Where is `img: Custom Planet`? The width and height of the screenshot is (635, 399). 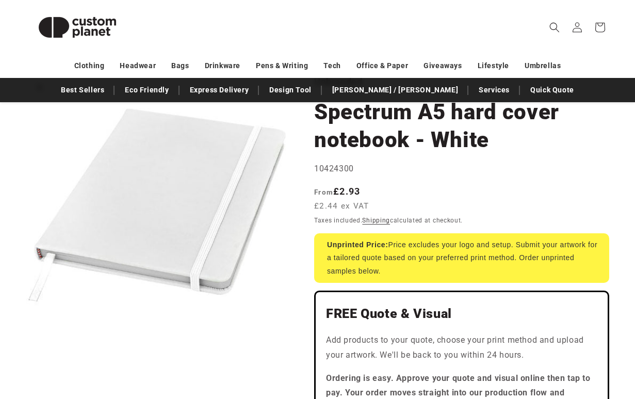
img: Custom Planet is located at coordinates (77, 27).